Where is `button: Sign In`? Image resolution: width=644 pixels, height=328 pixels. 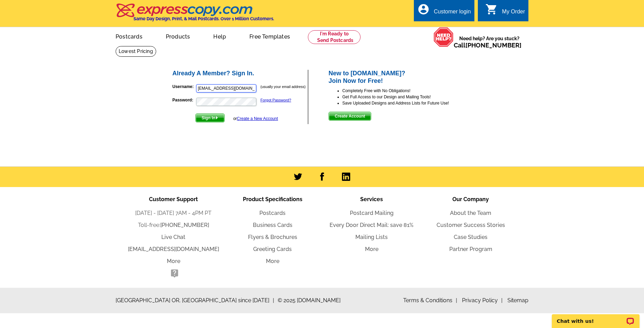
button: Sign In is located at coordinates (210, 118).